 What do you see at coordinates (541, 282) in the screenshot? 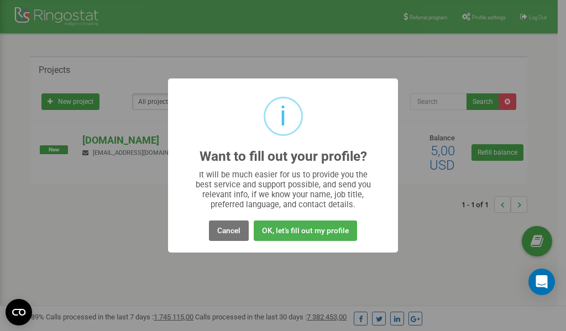
I see `div: Open Intercom Messenger` at bounding box center [541, 282].